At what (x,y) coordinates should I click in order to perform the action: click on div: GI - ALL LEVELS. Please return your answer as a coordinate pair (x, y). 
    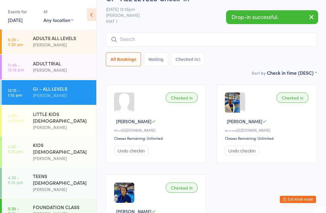
    Looking at the image, I should click on (62, 89).